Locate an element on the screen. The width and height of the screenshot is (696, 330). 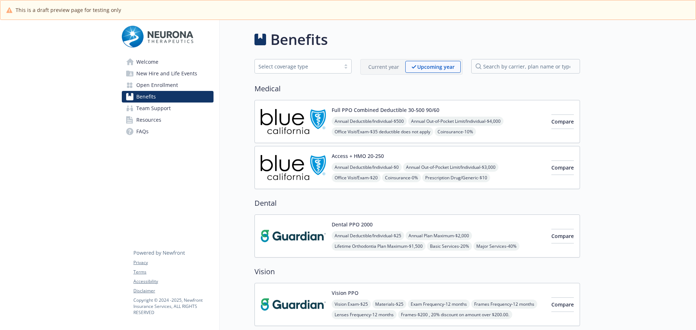
span: Open Enrollment is located at coordinates (157, 85).